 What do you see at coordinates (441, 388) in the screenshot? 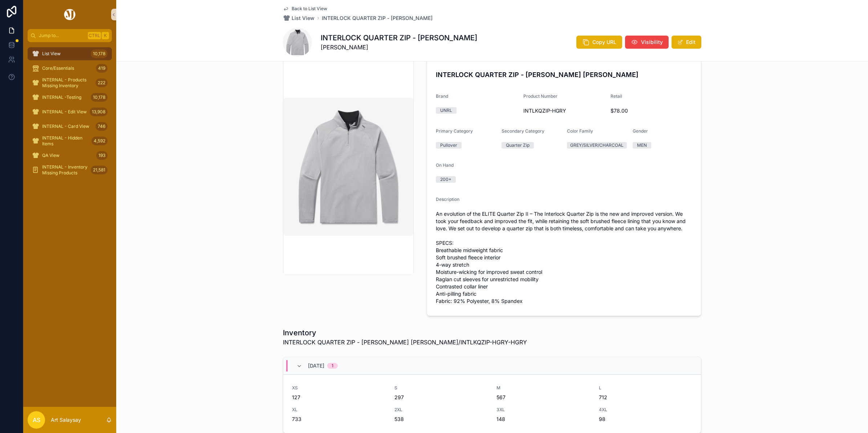
I see `span: S` at bounding box center [441, 388].